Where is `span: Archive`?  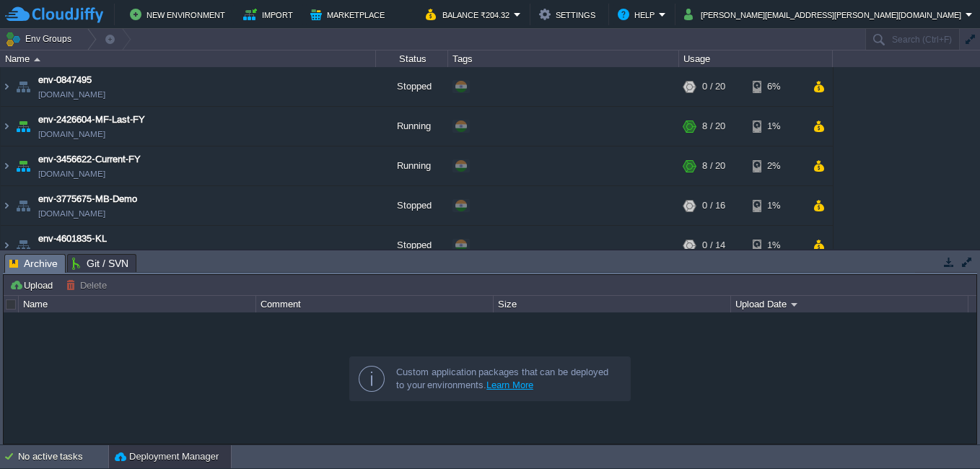 span: Archive is located at coordinates (33, 263).